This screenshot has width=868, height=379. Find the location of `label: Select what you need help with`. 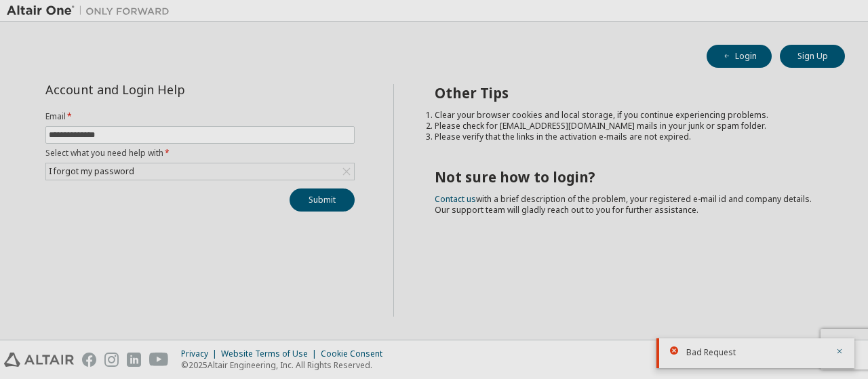

label: Select what you need help with is located at coordinates (200, 153).